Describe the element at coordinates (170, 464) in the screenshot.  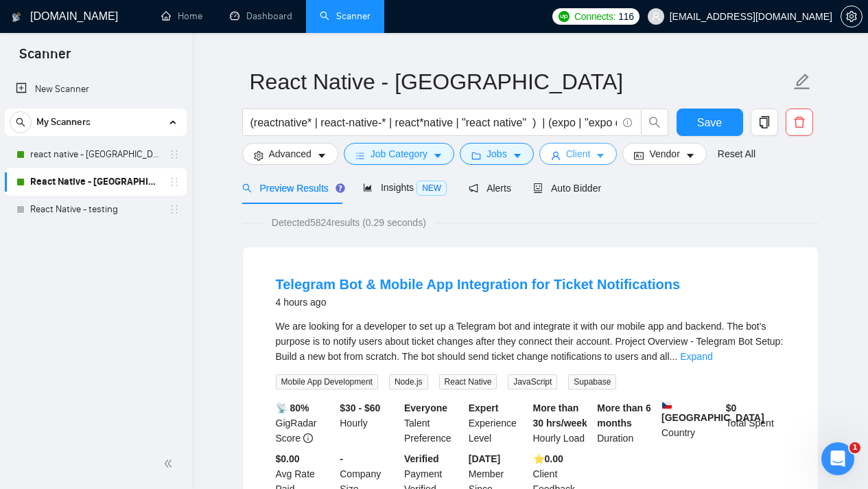
I see `span: double-left` at that location.